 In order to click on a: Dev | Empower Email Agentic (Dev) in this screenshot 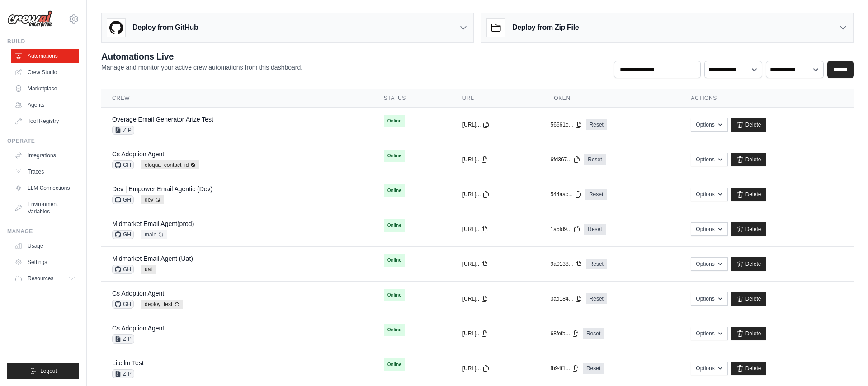, I will do `click(162, 189)`.